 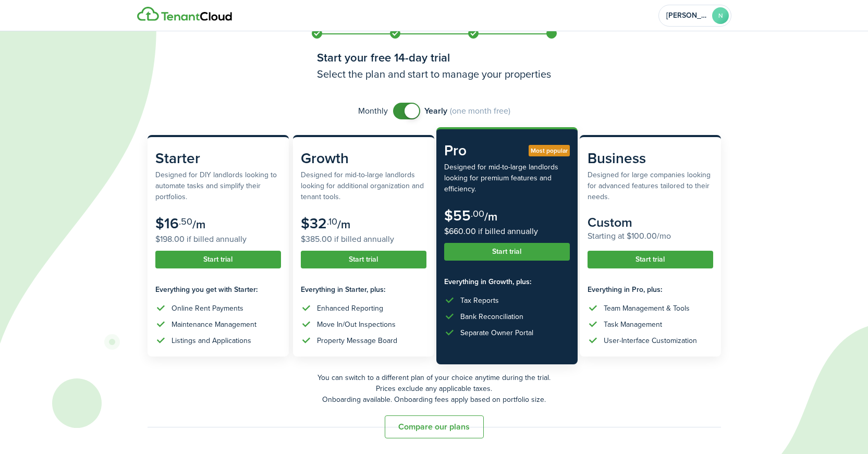 I want to click on h1: Start your free 14-day trial, so click(x=434, y=58).